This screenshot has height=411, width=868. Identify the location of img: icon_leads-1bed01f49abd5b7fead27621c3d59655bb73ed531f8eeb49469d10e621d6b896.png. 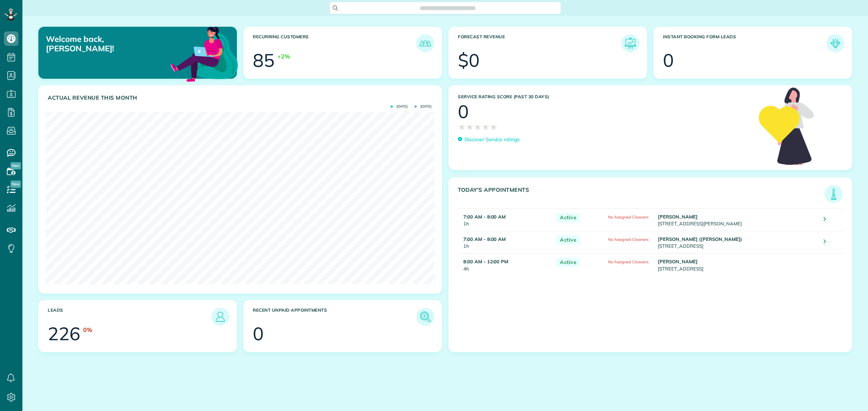
(220, 317).